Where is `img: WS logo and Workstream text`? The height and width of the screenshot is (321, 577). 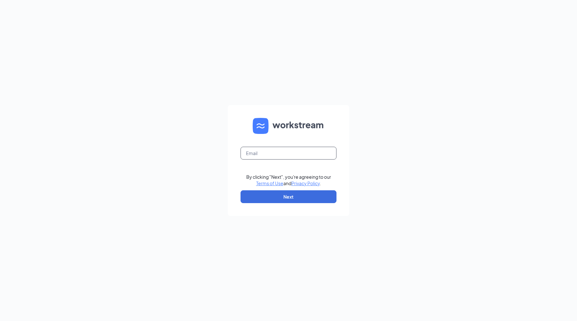
img: WS logo and Workstream text is located at coordinates (289, 126).